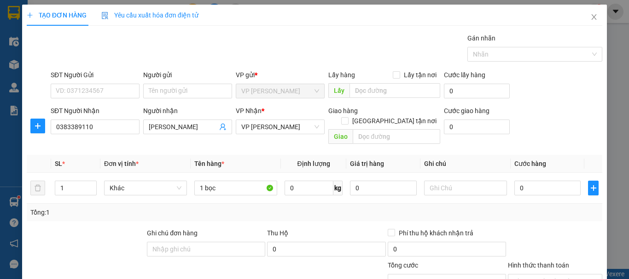 The image size is (629, 279). Describe the element at coordinates (367, 164) in the screenshot. I see `span: Giá trị hàng` at that location.